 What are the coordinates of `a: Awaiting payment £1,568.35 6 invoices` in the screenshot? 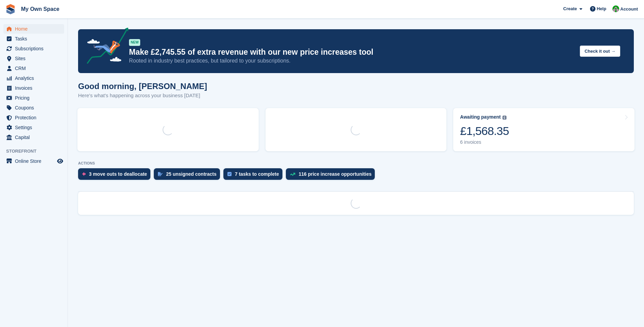 It's located at (544, 130).